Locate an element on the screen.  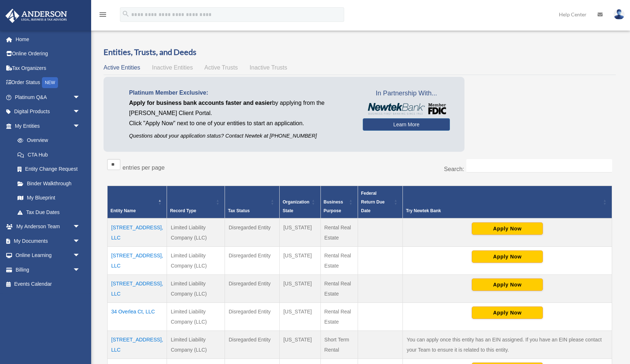
div: NEW is located at coordinates (50, 83).